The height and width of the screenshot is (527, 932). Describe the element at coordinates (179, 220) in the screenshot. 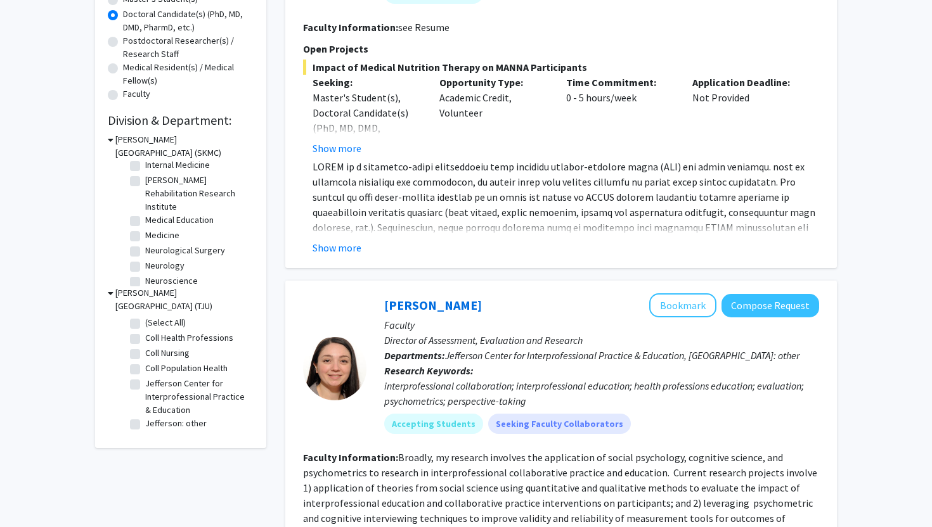

I see `label: Medical Education` at that location.